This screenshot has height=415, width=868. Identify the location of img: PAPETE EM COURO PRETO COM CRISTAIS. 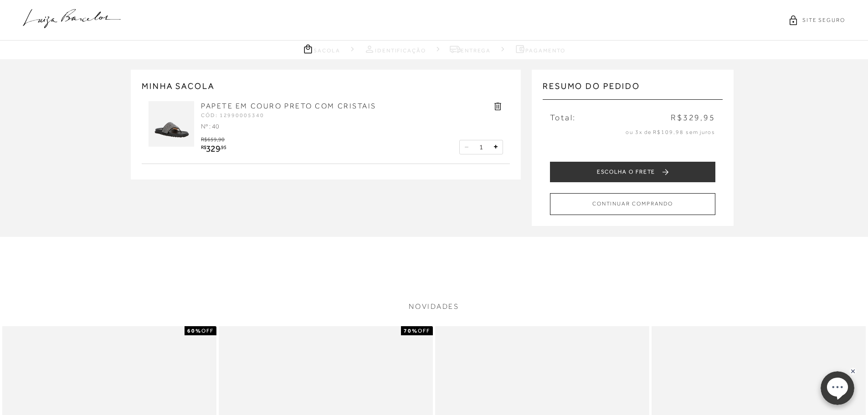
(171, 124).